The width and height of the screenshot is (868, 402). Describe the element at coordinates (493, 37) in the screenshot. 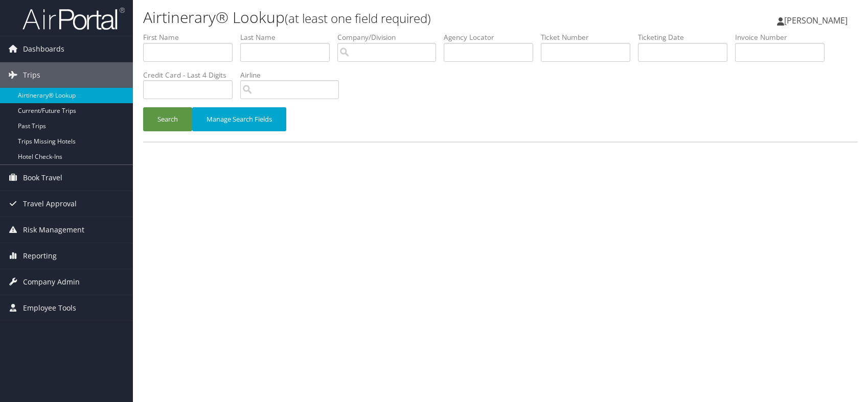

I see `label: Agency Locator` at that location.